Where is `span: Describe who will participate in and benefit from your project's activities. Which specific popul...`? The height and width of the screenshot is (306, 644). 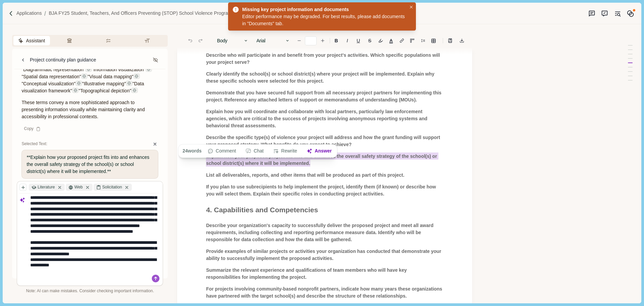 span: Describe who will participate in and benefit from your project's activities. Which specific popul... is located at coordinates (323, 59).